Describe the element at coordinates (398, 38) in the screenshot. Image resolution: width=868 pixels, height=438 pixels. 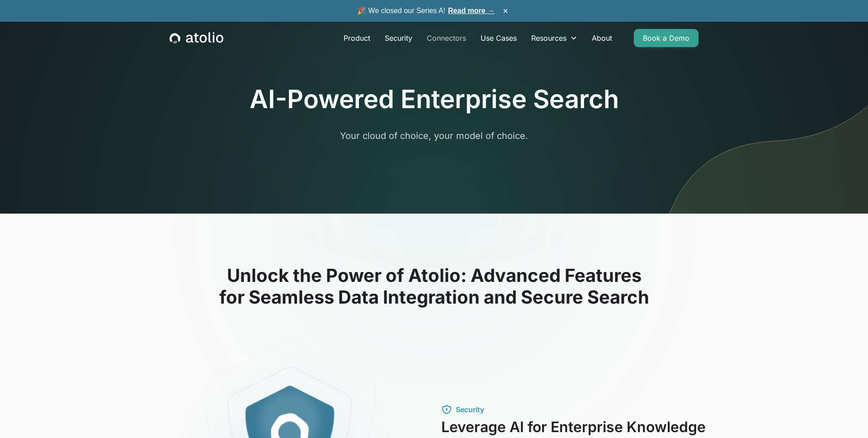
I see `a: Security` at that location.